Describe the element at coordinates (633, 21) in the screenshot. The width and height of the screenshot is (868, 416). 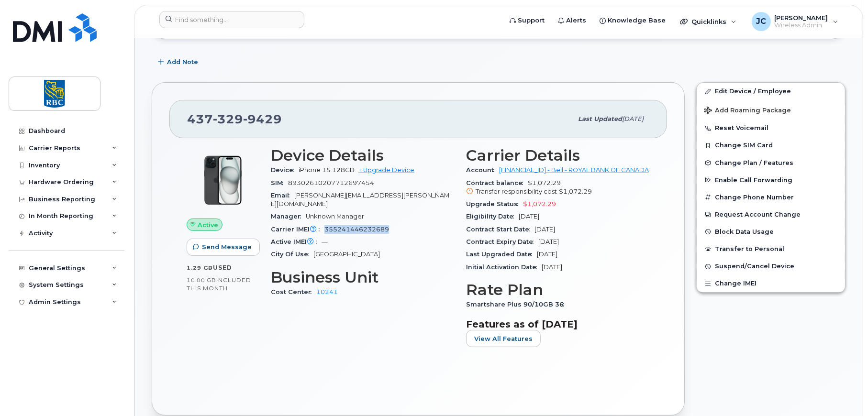
I see `a: Knowledge Base` at that location.